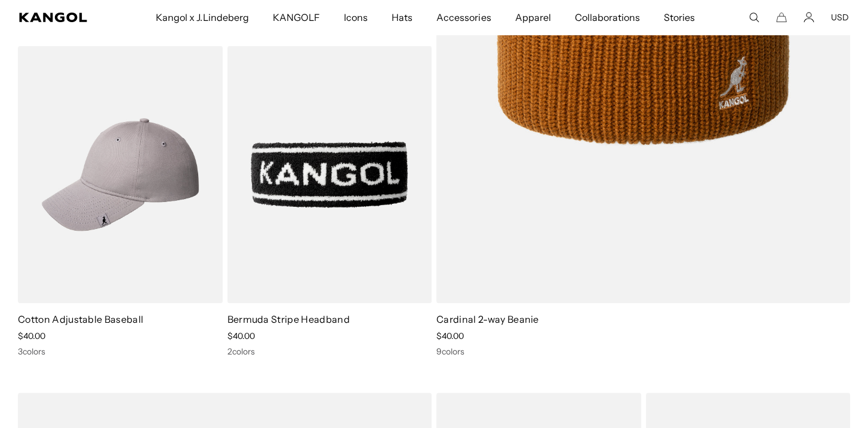 The image size is (868, 428). I want to click on a: Cotton Adjustable Baseball, so click(81, 319).